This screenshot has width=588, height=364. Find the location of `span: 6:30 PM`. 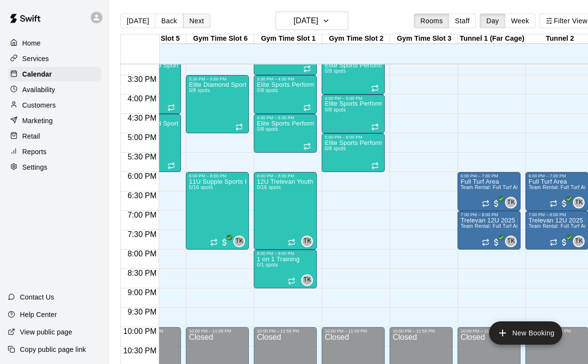

span: 6:30 PM is located at coordinates (142, 195).